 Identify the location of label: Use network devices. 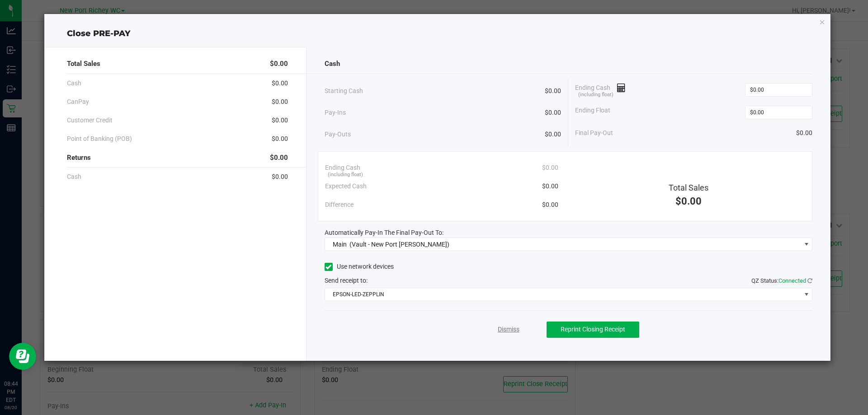
(359, 266).